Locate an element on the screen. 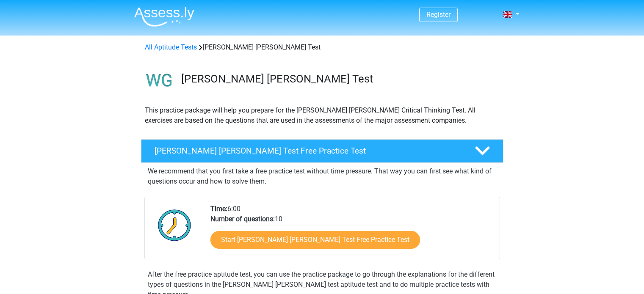  b: Number of questions: is located at coordinates (242, 219).